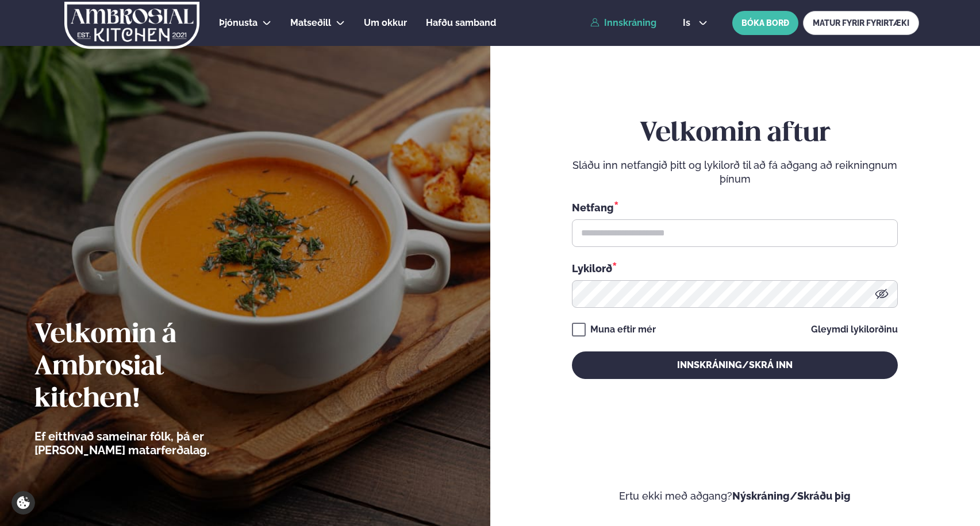 This screenshot has height=526, width=980. I want to click on a: Hafðu samband, so click(461, 23).